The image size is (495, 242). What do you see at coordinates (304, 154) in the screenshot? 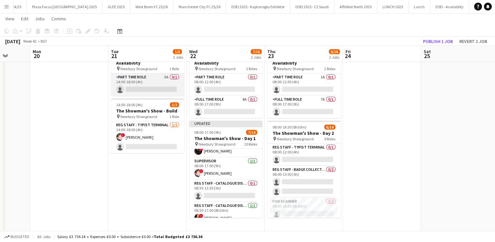
I see `app-card-role: Reg Staff - Typist Terminal0/108:00-12:00 (4h)` at bounding box center [304, 154].